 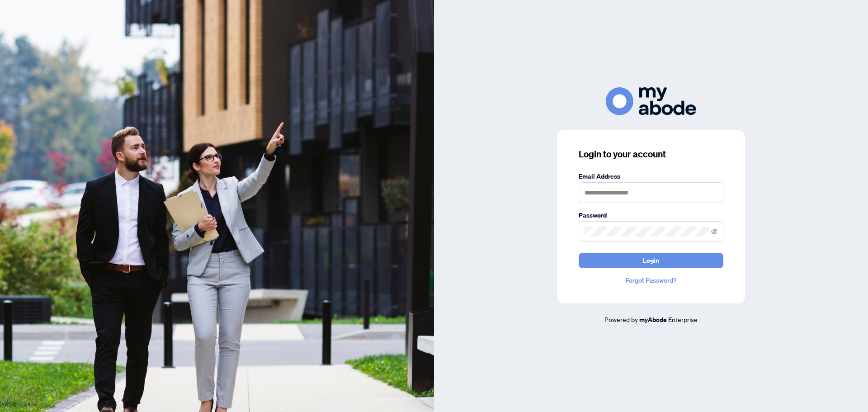 I want to click on label: Email Address, so click(x=651, y=176).